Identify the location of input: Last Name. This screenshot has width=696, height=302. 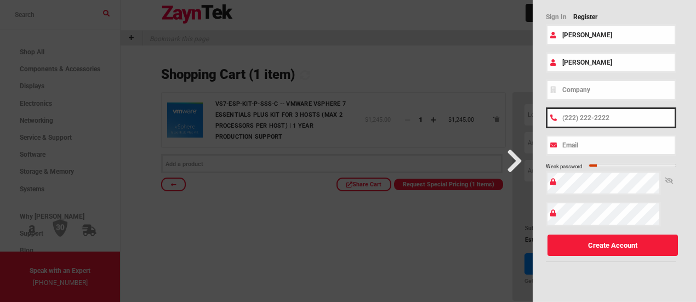
(611, 62).